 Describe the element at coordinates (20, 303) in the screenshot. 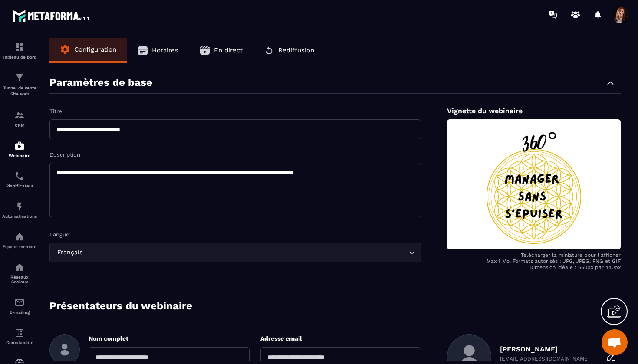

I see `img: email` at that location.